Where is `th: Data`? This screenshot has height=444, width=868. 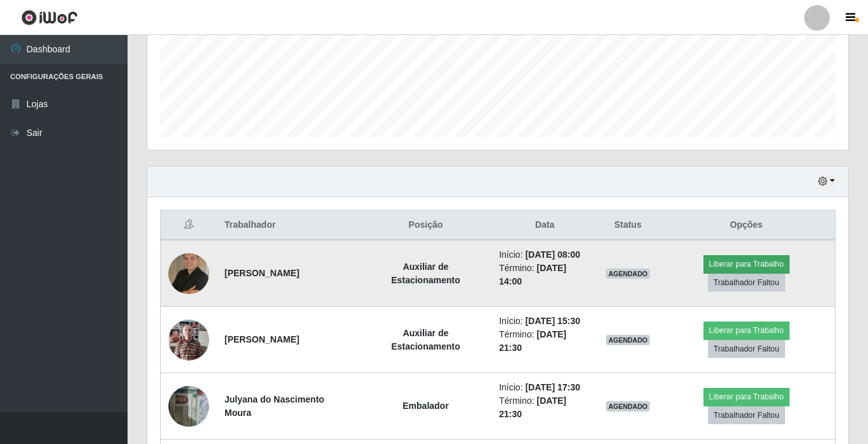 th: Data is located at coordinates (544, 225).